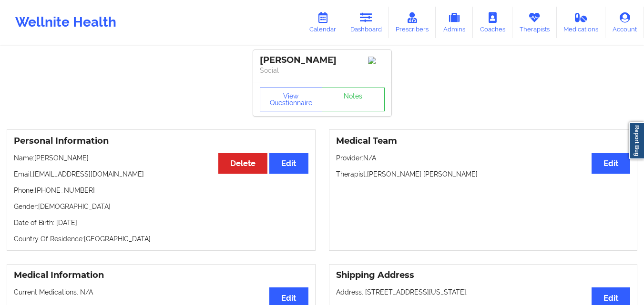 The image size is (644, 305). Describe the element at coordinates (322, 71) in the screenshot. I see `p: Social` at that location.